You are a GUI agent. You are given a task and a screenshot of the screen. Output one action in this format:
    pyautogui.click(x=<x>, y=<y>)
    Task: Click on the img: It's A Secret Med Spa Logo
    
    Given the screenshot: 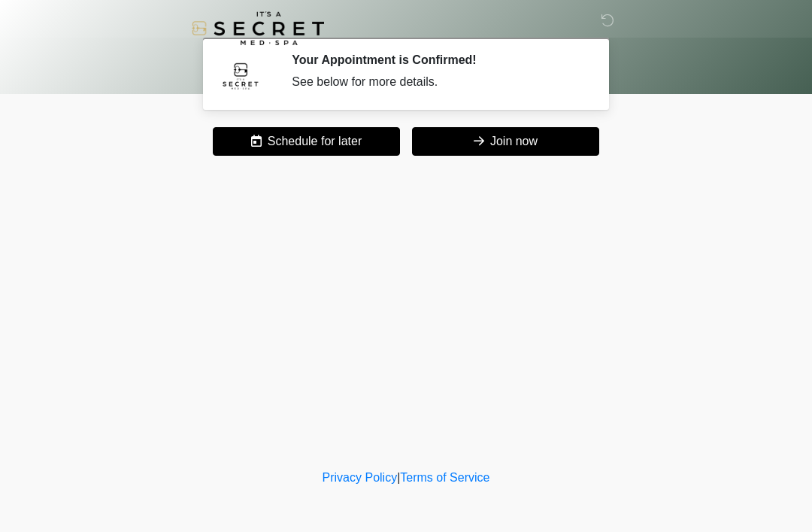 What is the action you would take?
    pyautogui.click(x=258, y=28)
    